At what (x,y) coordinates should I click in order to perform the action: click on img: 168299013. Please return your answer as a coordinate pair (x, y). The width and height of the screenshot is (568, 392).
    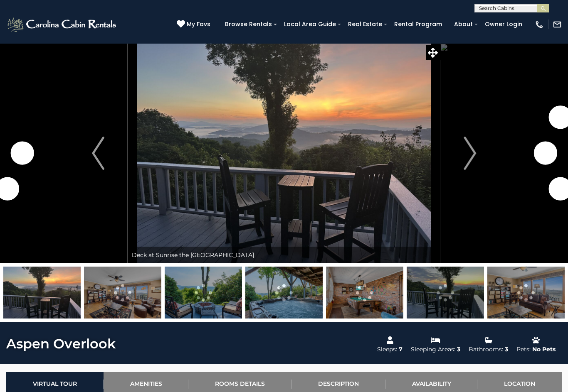
    Looking at the image, I should click on (123, 293).